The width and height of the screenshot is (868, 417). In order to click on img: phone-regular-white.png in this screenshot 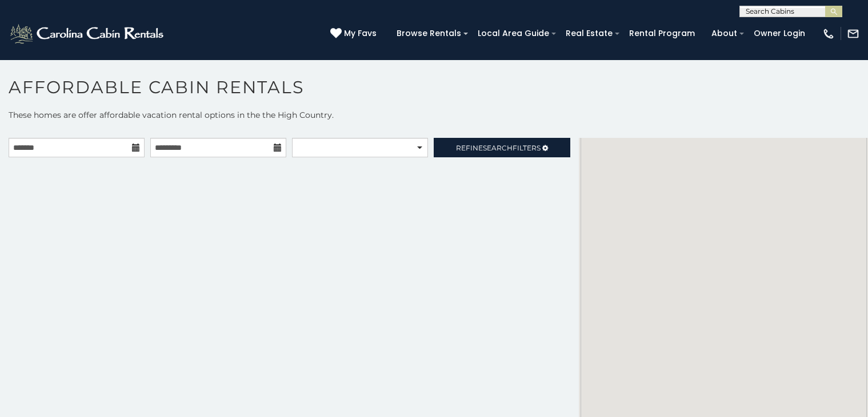, I will do `click(829, 34)`.